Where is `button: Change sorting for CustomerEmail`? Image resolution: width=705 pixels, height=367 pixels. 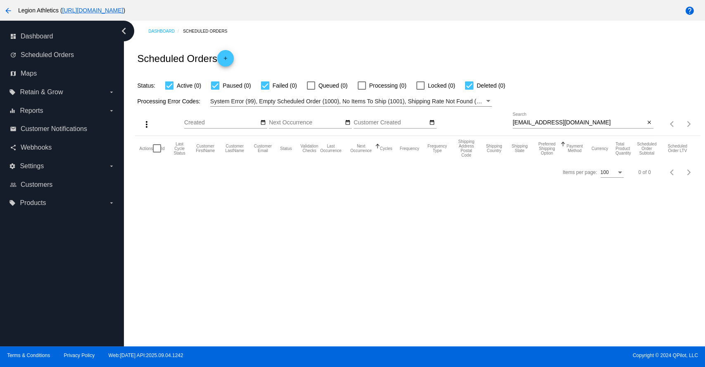
button: Change sorting for CustomerEmail is located at coordinates (263, 148).